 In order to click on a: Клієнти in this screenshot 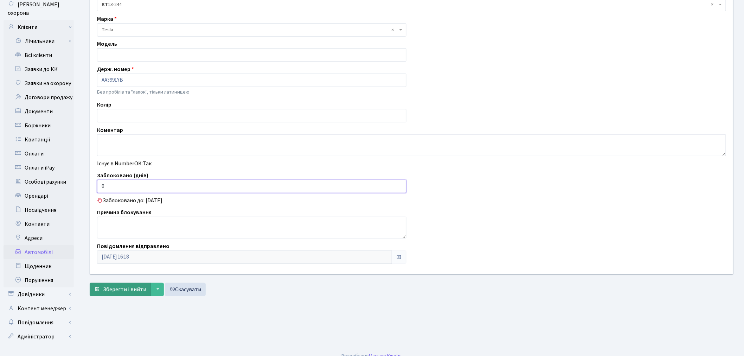, I will do `click(39, 27)`.